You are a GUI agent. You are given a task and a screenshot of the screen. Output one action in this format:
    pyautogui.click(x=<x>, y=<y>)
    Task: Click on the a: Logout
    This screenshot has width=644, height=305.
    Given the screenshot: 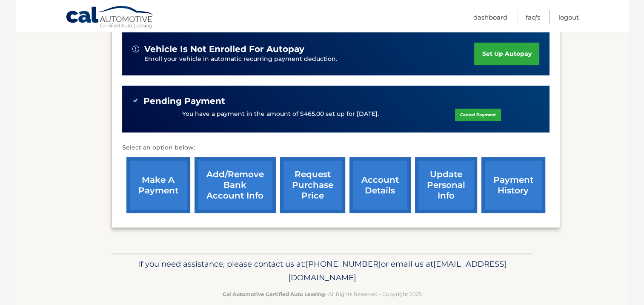 What is the action you would take?
    pyautogui.click(x=568, y=17)
    